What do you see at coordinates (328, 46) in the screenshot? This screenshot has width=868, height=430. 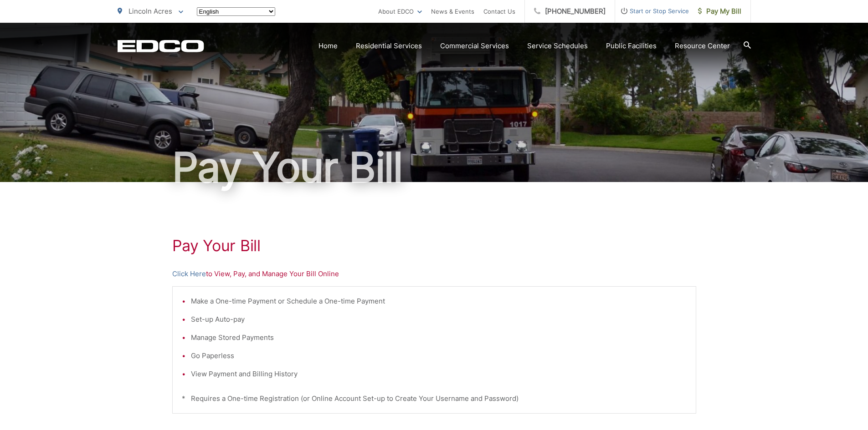 I see `a: Home` at bounding box center [328, 46].